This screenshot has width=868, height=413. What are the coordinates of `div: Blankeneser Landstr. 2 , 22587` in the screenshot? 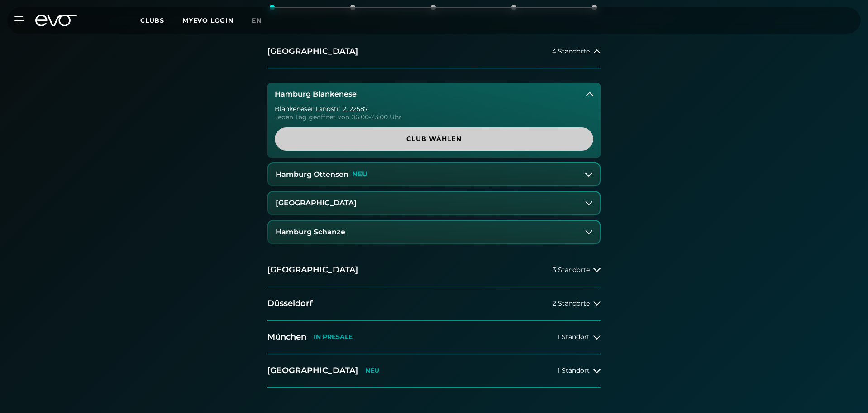 It's located at (434, 108).